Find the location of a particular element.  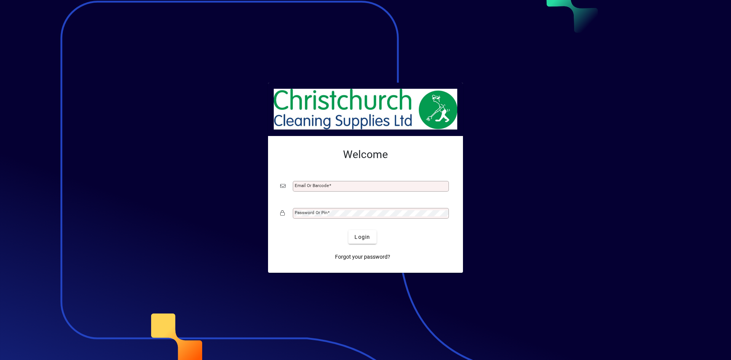

h2: Welcome is located at coordinates (365, 155).